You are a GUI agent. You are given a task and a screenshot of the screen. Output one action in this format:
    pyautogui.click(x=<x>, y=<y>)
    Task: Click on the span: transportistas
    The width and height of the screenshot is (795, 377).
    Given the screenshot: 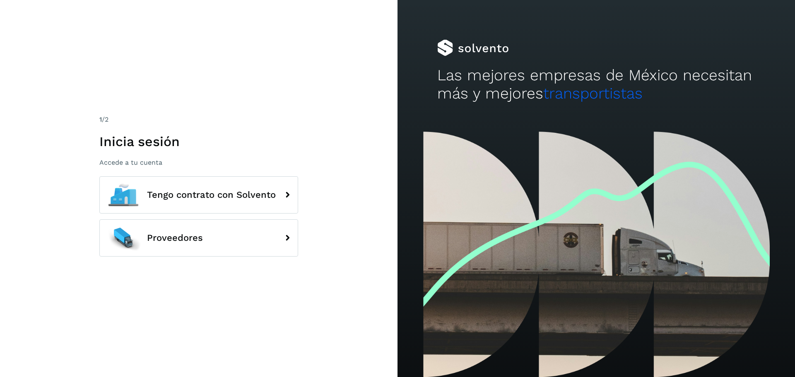 What is the action you would take?
    pyautogui.click(x=593, y=93)
    